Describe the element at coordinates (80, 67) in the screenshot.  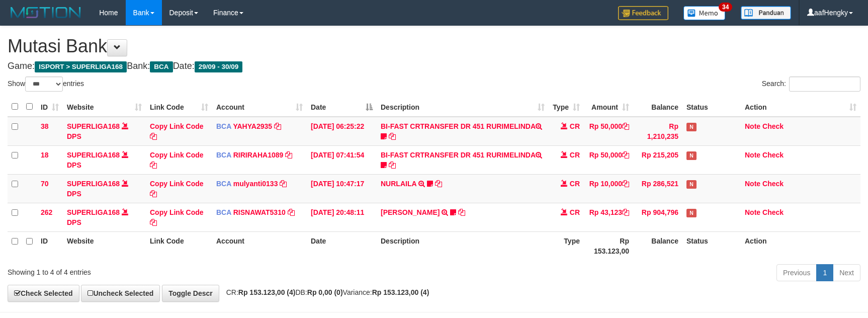
I see `span: ISPORT > SUPERLIGA168` at that location.